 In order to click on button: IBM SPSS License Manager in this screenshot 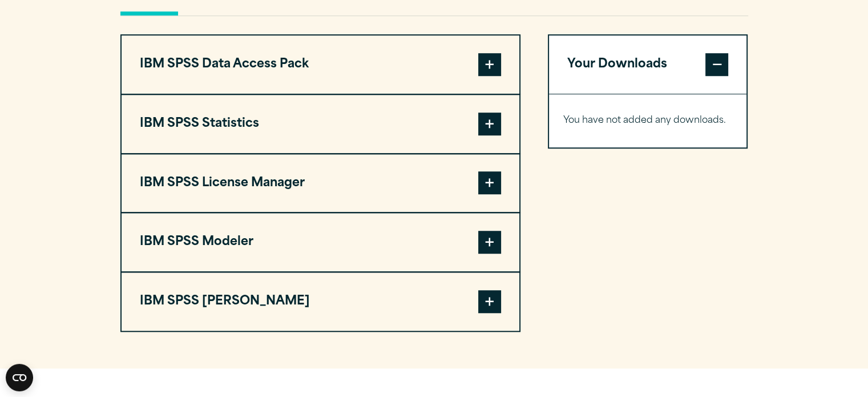, I will do `click(320, 183)`.